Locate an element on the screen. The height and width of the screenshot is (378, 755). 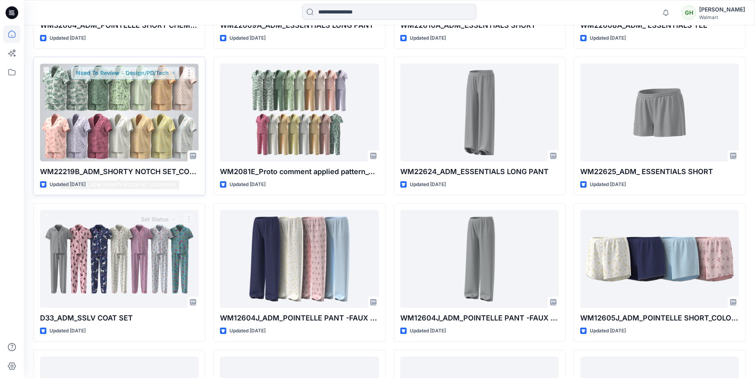
div: GH is located at coordinates (689, 13).